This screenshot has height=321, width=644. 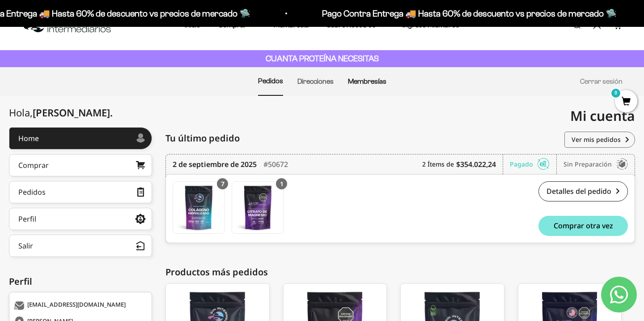 What do you see at coordinates (32, 192) in the screenshot?
I see `div: Pedidos` at bounding box center [32, 192].